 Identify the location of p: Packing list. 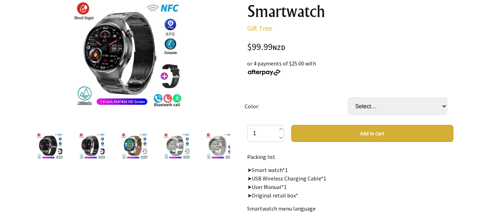
(350, 156).